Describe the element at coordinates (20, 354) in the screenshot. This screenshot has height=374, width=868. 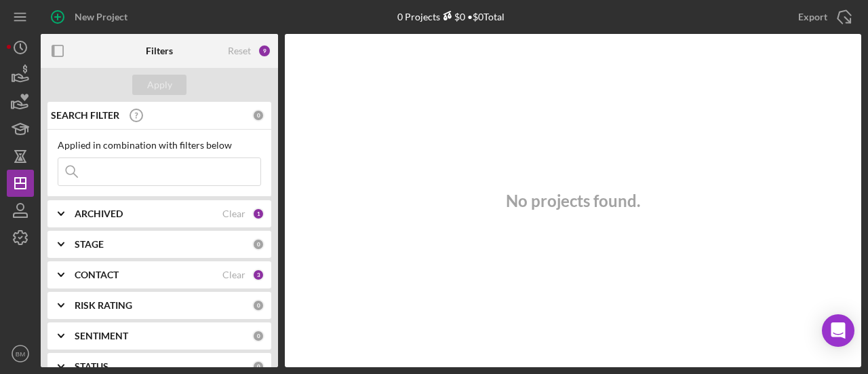
I see `text: BM` at that location.